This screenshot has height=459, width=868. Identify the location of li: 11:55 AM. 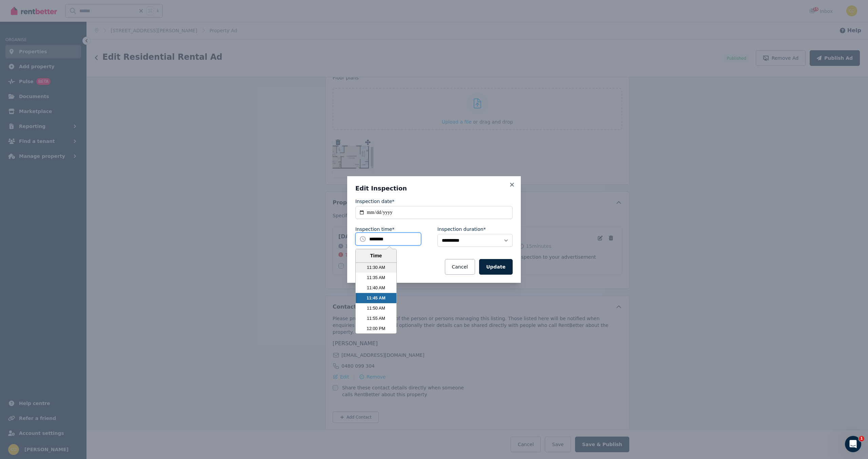
(376, 318).